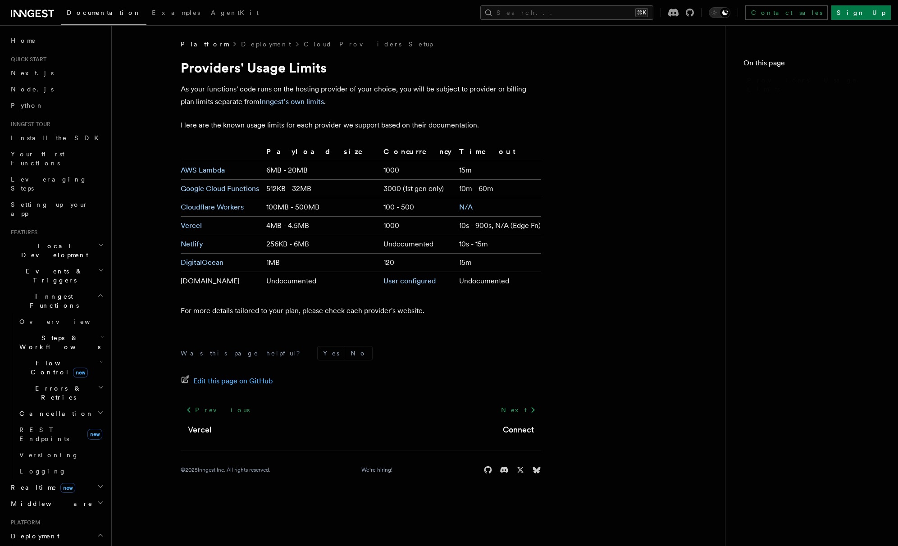 This screenshot has height=546, width=898. Describe the element at coordinates (227, 381) in the screenshot. I see `a: Edit this page on GitHub` at that location.